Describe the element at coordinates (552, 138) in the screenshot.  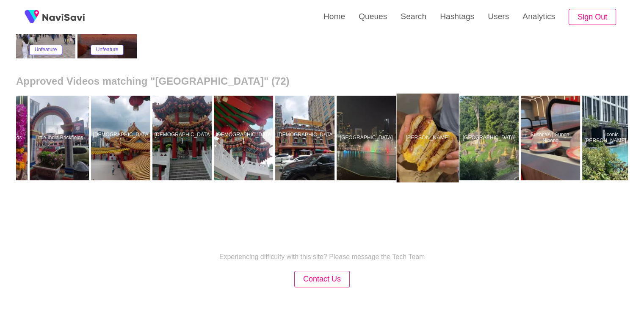
I see `a: Sushi YA | Sungai NibongSushi YA | Sungai Nibong` at that location.